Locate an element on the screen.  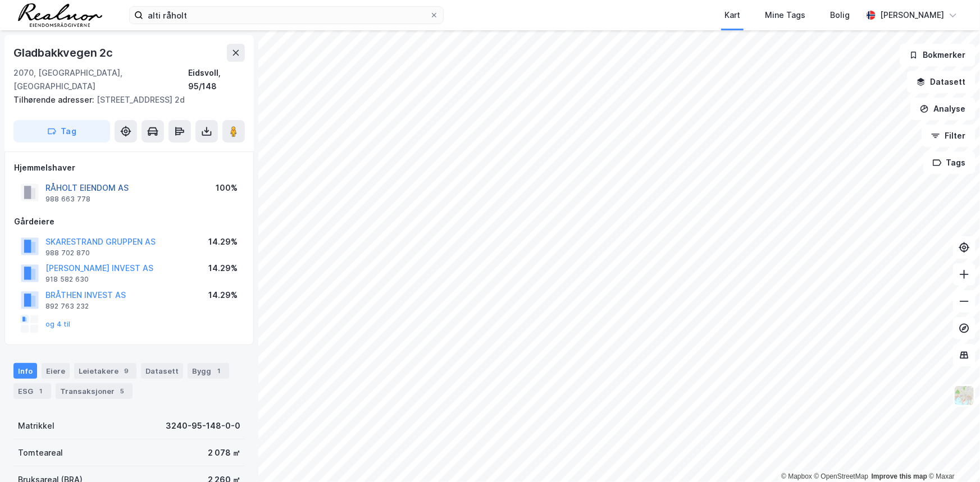
div: Kontrollprogram for chat is located at coordinates (952, 456).